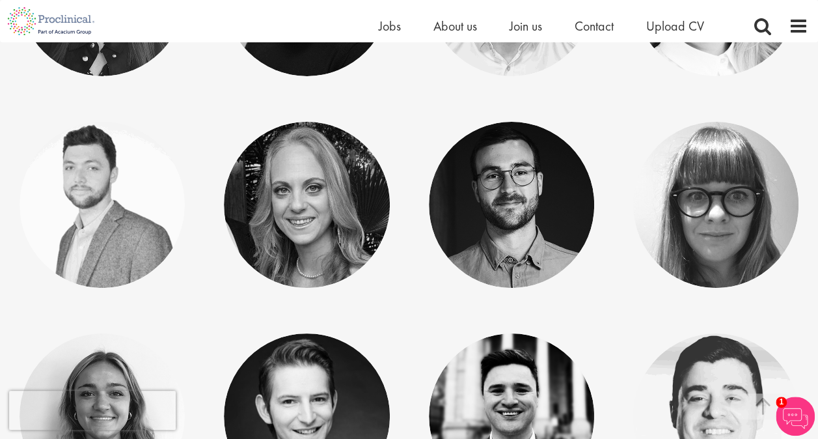 The height and width of the screenshot is (439, 818). I want to click on a: Jobs, so click(390, 26).